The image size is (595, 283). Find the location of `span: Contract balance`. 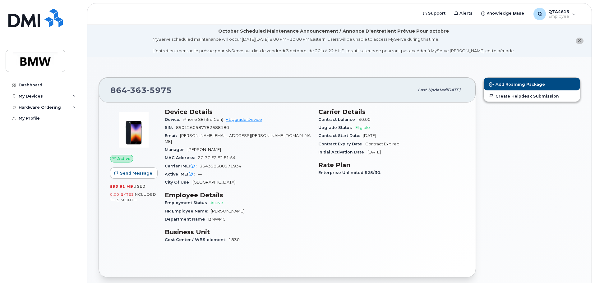

span: Contract balance is located at coordinates (338, 119).